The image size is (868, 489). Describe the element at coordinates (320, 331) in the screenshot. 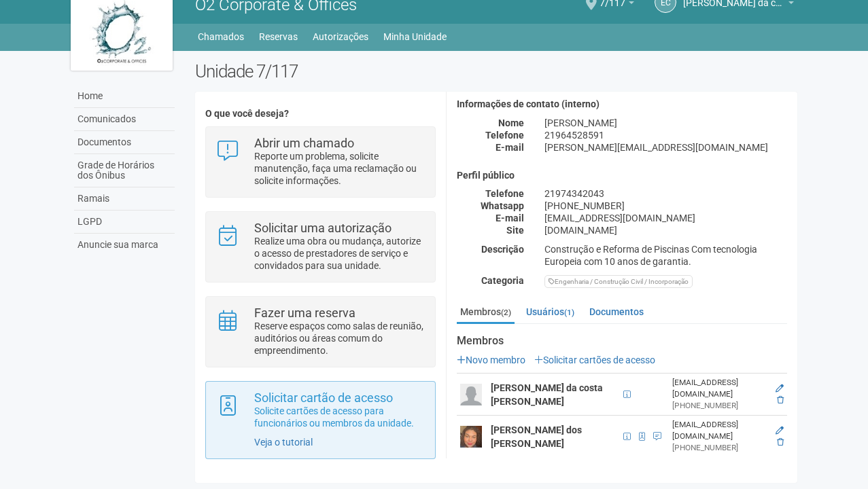

I see `a: Fazer uma reserva Reserve espaços como salas de reunião, auditórios ou áreas comum do empreendime...` at that location.